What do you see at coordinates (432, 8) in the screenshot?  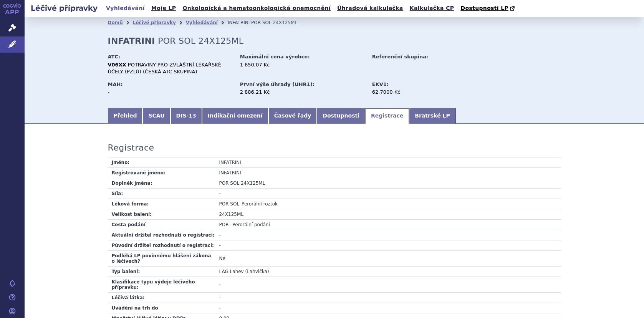 I see `a: Kalkulačka CP` at bounding box center [432, 8].